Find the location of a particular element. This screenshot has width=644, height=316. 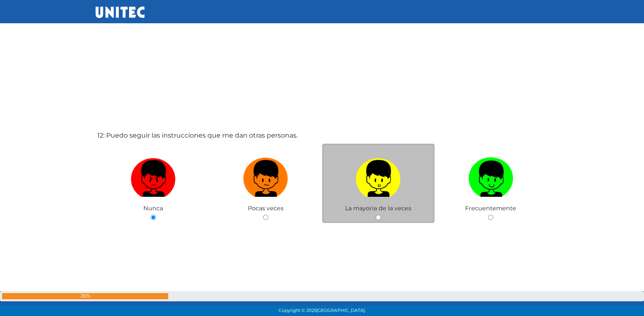

img: Pocas veces is located at coordinates (266, 175).